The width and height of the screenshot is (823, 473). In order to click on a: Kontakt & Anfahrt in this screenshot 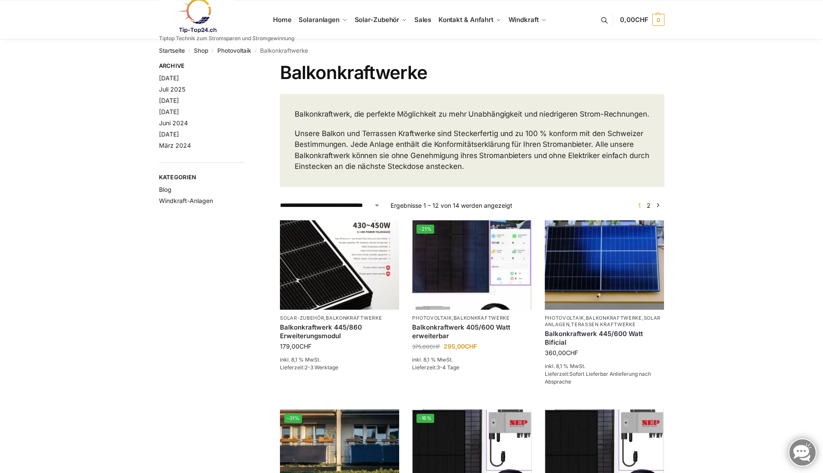, I will do `click(470, 20)`.